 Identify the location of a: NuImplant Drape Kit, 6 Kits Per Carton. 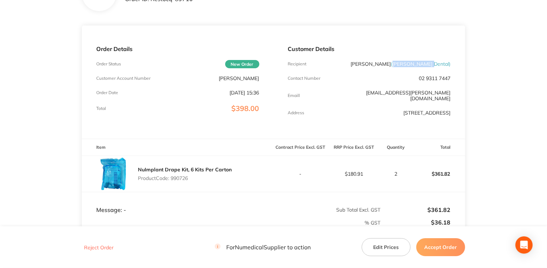
(185, 170).